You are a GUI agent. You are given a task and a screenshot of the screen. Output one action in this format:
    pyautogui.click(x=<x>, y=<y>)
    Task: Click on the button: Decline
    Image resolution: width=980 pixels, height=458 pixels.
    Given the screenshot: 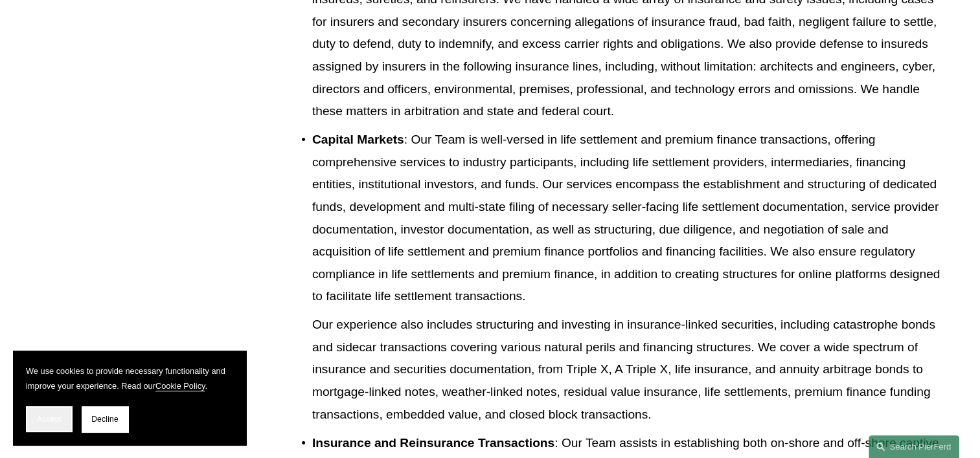 What is the action you would take?
    pyautogui.click(x=105, y=419)
    